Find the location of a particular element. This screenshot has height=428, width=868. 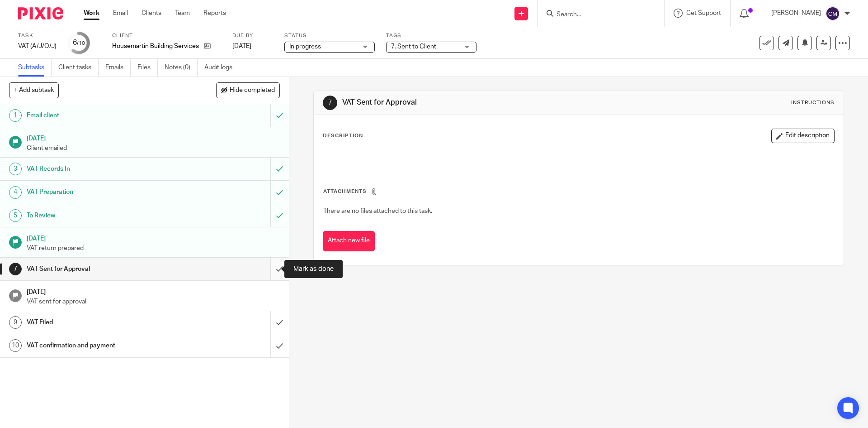

button: Hide completed is located at coordinates (248, 90).